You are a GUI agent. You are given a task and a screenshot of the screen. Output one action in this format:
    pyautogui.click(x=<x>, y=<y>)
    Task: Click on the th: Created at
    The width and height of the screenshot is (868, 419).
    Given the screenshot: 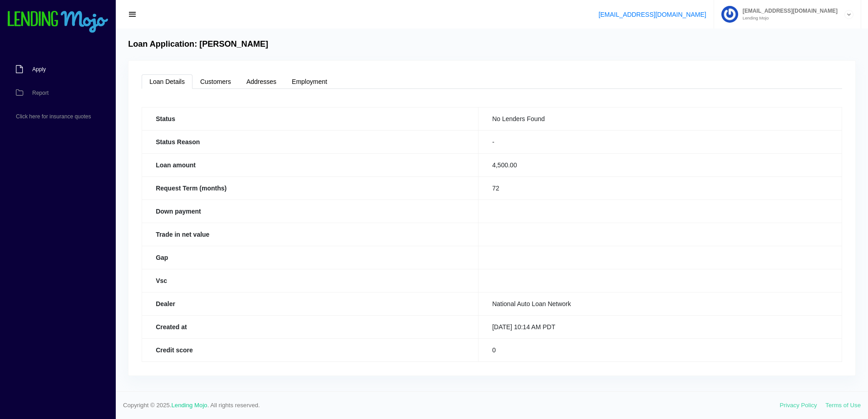 What is the action you would take?
    pyautogui.click(x=310, y=326)
    